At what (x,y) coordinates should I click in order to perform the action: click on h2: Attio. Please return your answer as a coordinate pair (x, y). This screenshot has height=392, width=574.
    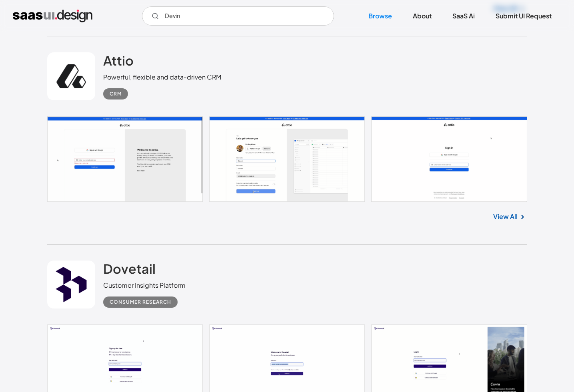
    Looking at the image, I should click on (118, 60).